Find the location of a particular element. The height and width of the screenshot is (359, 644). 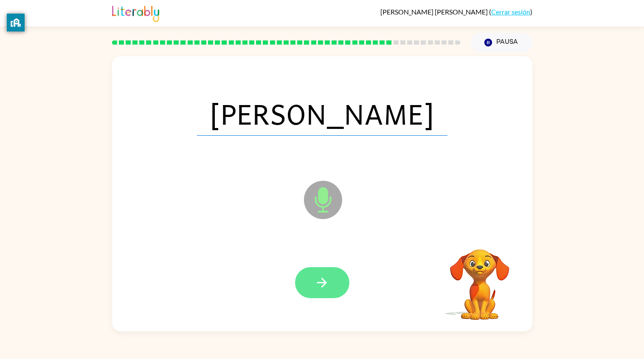

video: Tu navegador debe admitir la reproducción de archivos .mp4 para usar Literably. Intenta usar otro... is located at coordinates (479, 278).